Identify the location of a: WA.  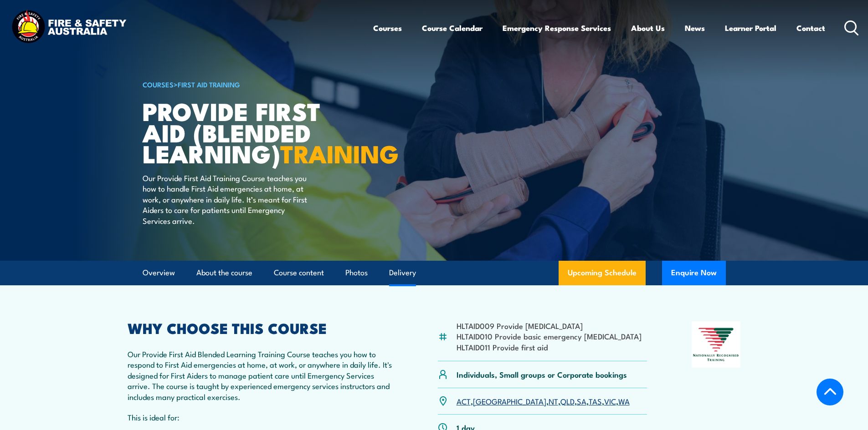
(623, 401).